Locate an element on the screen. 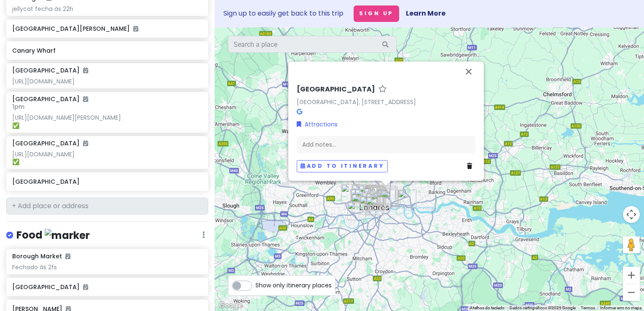  div: Hyde Park is located at coordinates (364, 198).